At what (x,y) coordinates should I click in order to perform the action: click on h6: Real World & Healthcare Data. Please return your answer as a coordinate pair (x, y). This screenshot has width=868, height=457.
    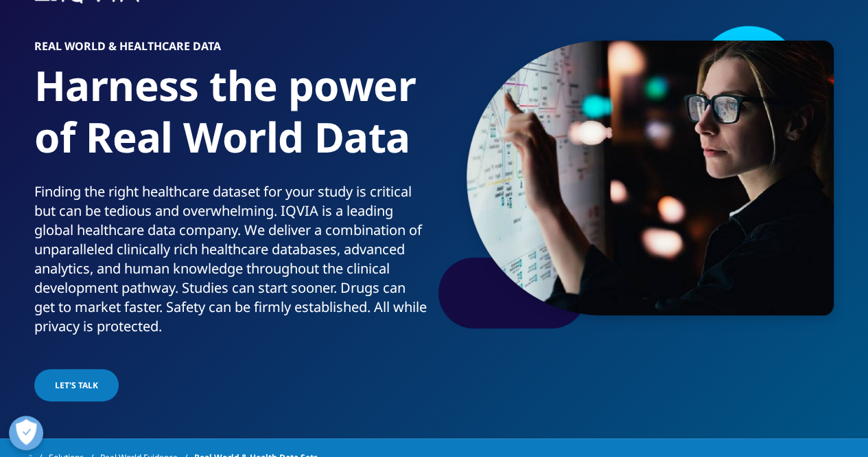
    Looking at the image, I should click on (232, 50).